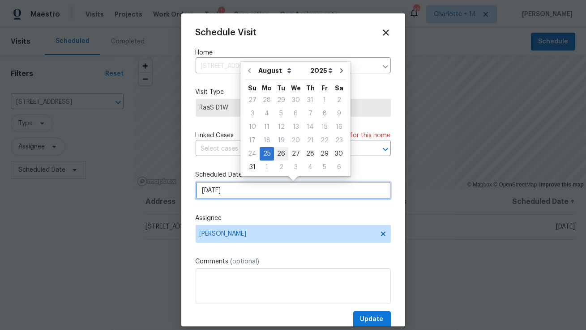 Image resolution: width=586 pixels, height=330 pixels. Describe the element at coordinates (310, 127) in the screenshot. I see `div: 14` at that location.